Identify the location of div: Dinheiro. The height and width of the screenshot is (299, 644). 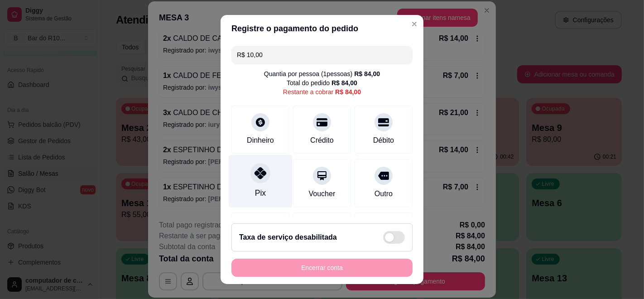
(260, 141).